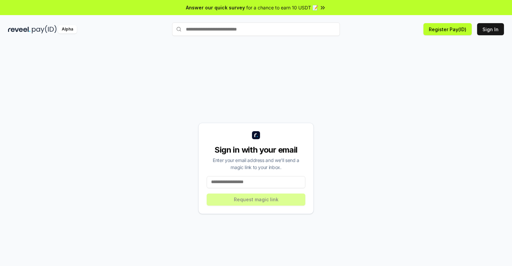 This screenshot has width=512, height=266. Describe the element at coordinates (256, 164) in the screenshot. I see `div: Enter your email address and we’ll send a magic link to your inbox.` at that location.